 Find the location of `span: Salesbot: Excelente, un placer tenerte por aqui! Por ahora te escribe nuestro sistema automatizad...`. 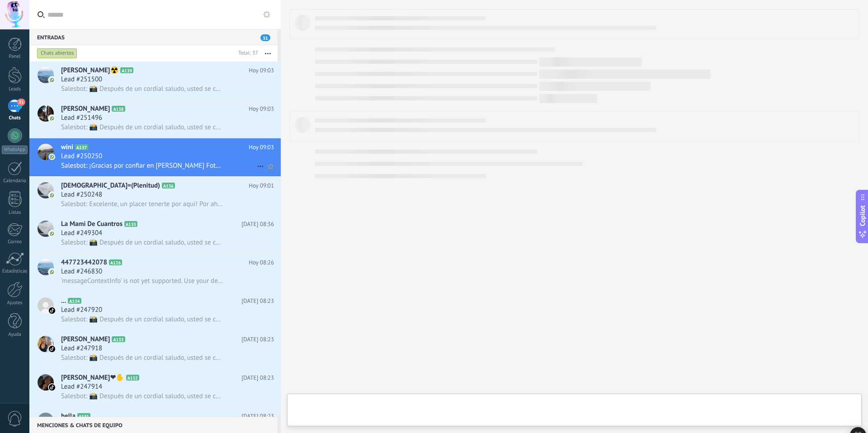

span: Salesbot: Excelente, un placer tenerte por aqui! Por ahora te escribe nuestro sistema automatizad... is located at coordinates (143, 204).